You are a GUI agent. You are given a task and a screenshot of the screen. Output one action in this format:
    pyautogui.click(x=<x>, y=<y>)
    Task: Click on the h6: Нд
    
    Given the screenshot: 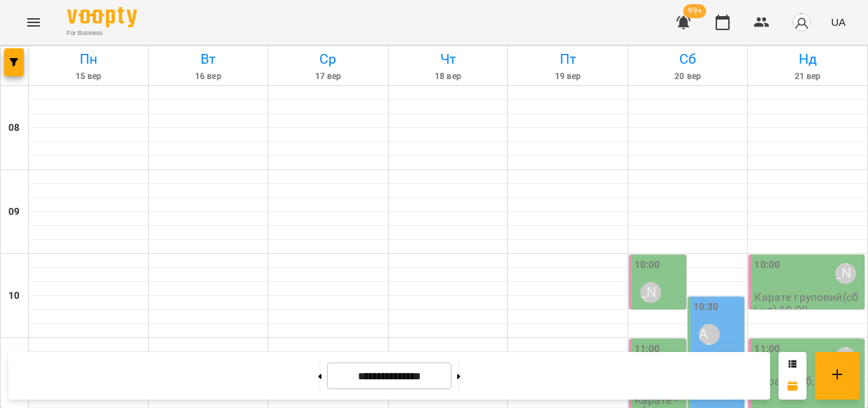 What is the action you would take?
    pyautogui.click(x=806, y=59)
    